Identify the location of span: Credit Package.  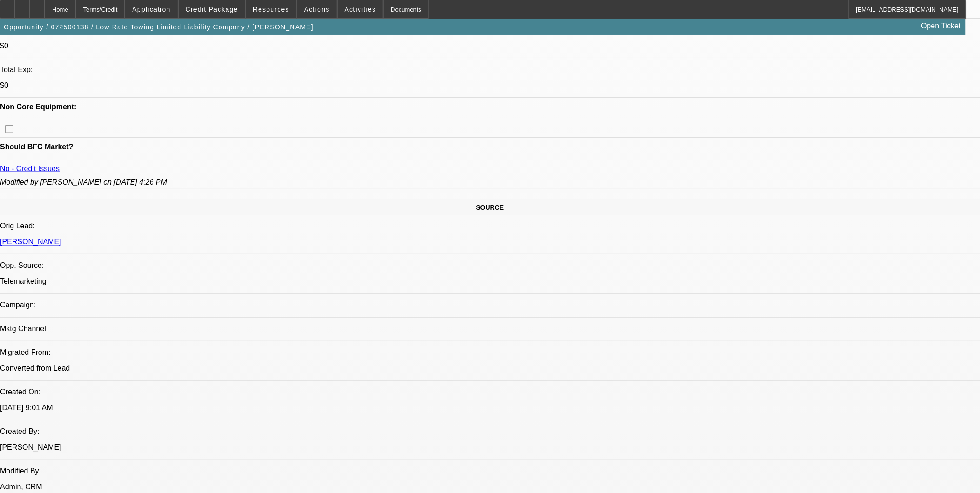
(212, 9).